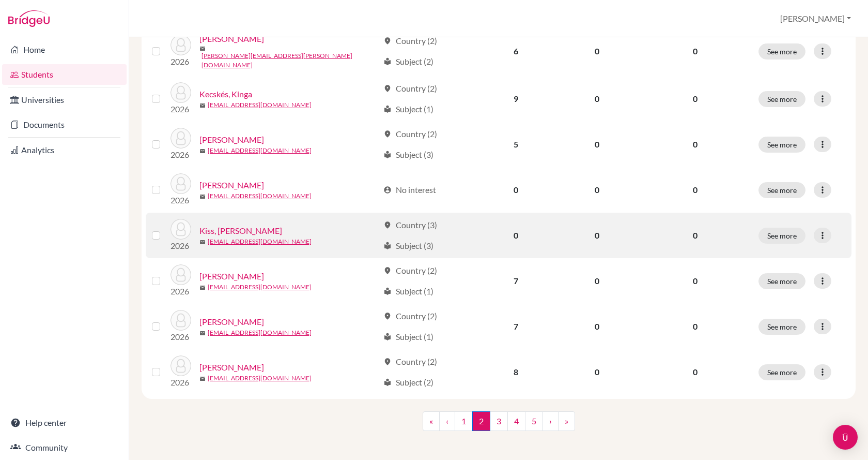 The image size is (868, 460). Describe the element at coordinates (388, 190) in the screenshot. I see `span: account_circle` at that location.